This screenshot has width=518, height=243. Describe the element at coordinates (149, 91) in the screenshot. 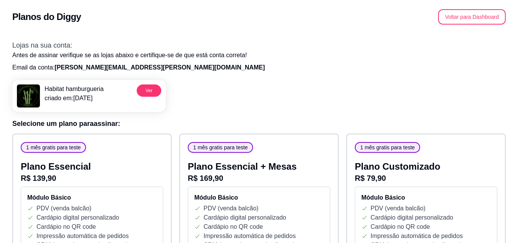

I see `button: Ver` at that location.